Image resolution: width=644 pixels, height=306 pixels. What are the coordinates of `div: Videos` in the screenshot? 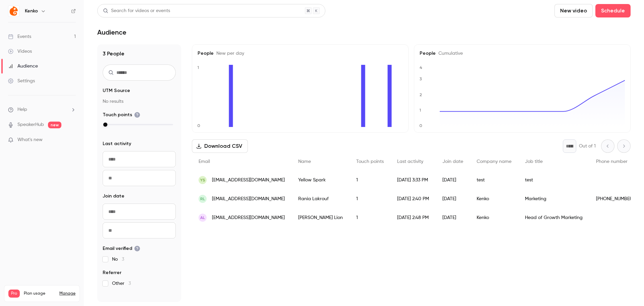 It's located at (20, 52).